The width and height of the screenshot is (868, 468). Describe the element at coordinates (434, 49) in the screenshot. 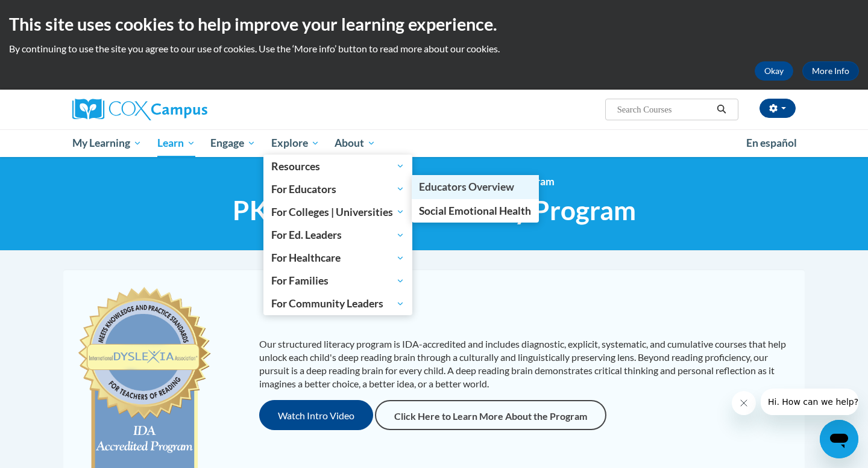

I see `p: By continuing to use the site you agree to our use of cookies. Use the ‘More info’ button to read...` at that location.